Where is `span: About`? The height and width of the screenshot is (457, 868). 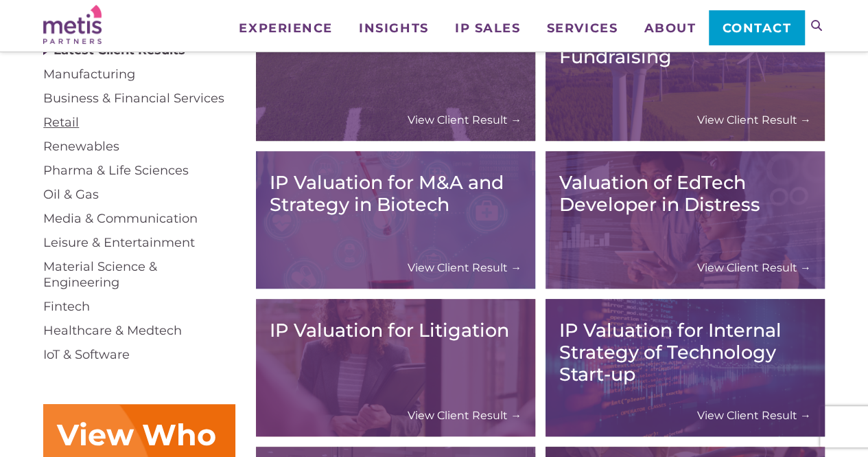 span: About is located at coordinates (670, 28).